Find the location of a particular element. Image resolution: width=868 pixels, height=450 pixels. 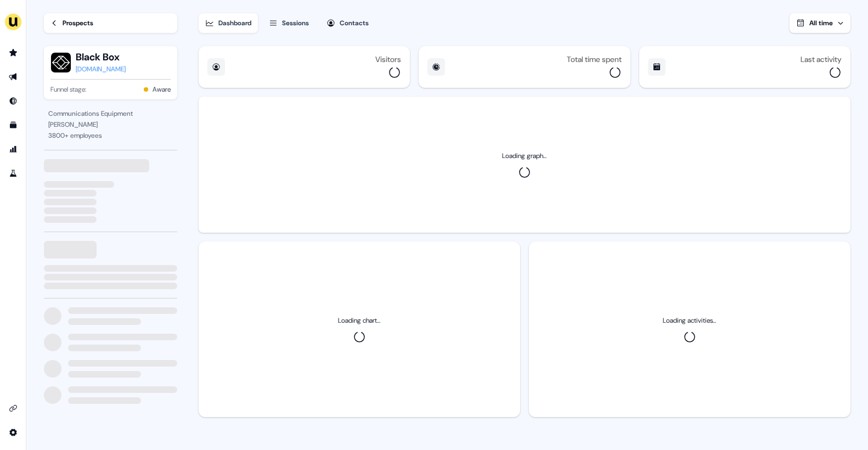

span: Funnel stage: is located at coordinates (68, 90).